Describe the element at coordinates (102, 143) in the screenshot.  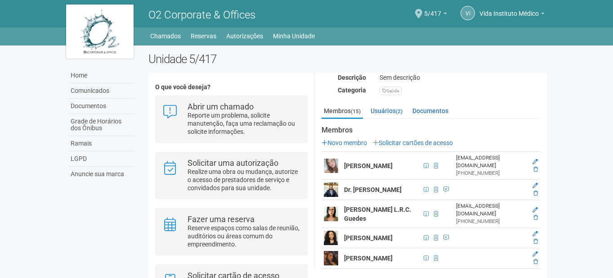
I see `a: Ramais` at that location.